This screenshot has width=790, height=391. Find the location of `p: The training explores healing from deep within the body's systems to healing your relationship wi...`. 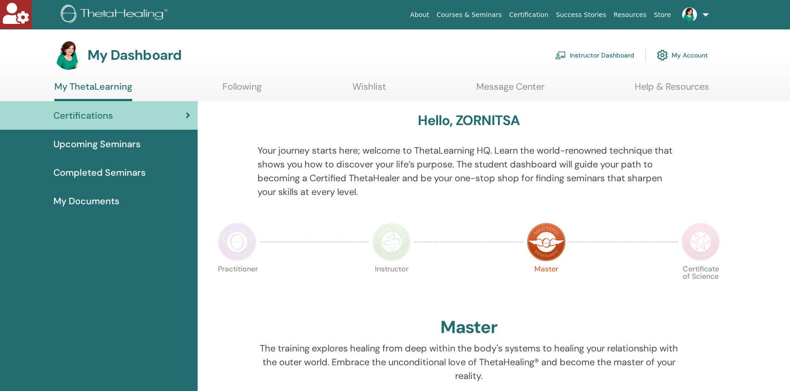

p: The training explores healing from deep within the body's systems to healing your relationship wi... is located at coordinates (468, 362).